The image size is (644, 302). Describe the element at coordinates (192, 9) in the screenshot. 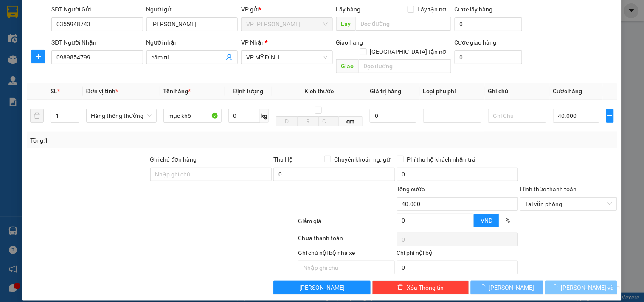

I see `div: Người gửi` at that location.